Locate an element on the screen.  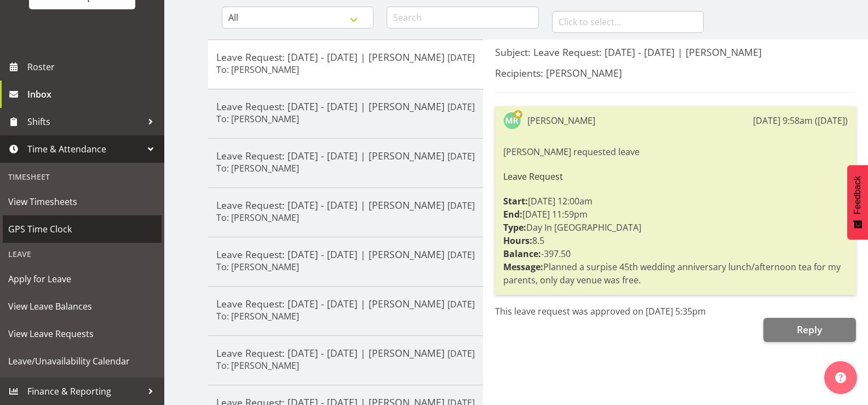
span: Feedback is located at coordinates (858, 195).